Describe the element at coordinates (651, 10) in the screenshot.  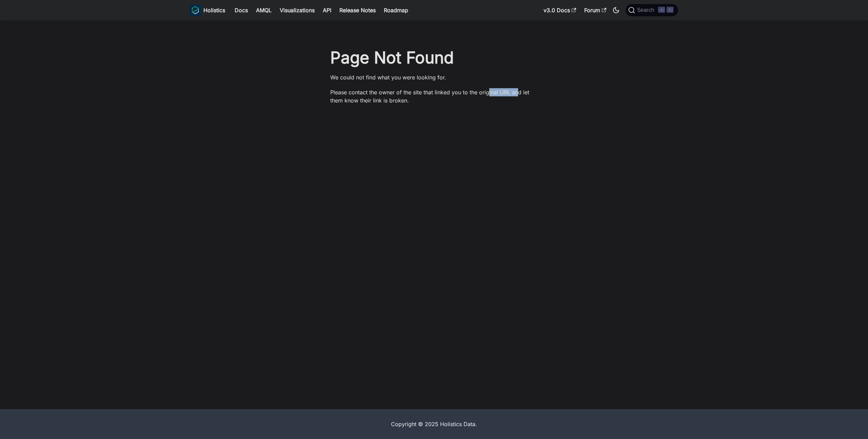
I see `button: Search (Command+K)` at that location.